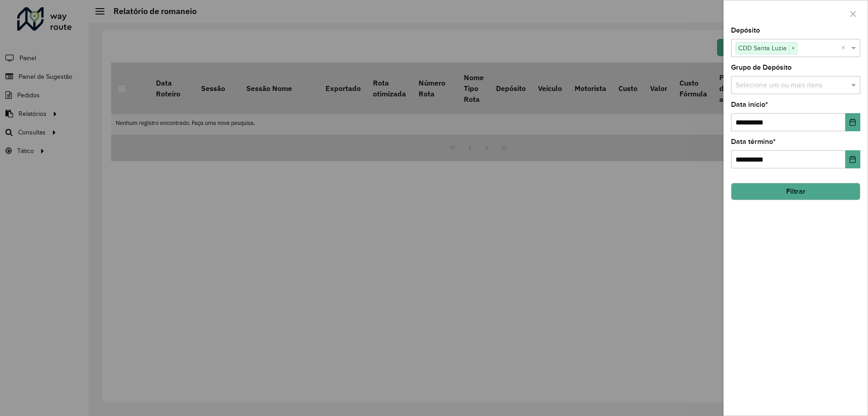 The image size is (868, 416). I want to click on label: Depósito, so click(745, 30).